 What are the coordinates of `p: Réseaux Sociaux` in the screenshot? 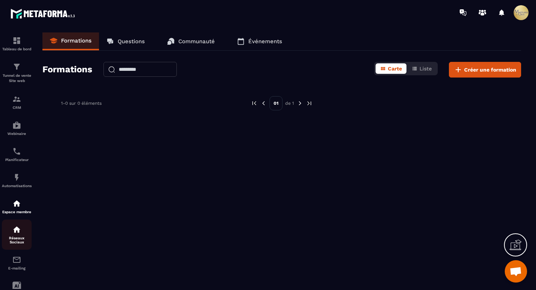 It's located at (17, 240).